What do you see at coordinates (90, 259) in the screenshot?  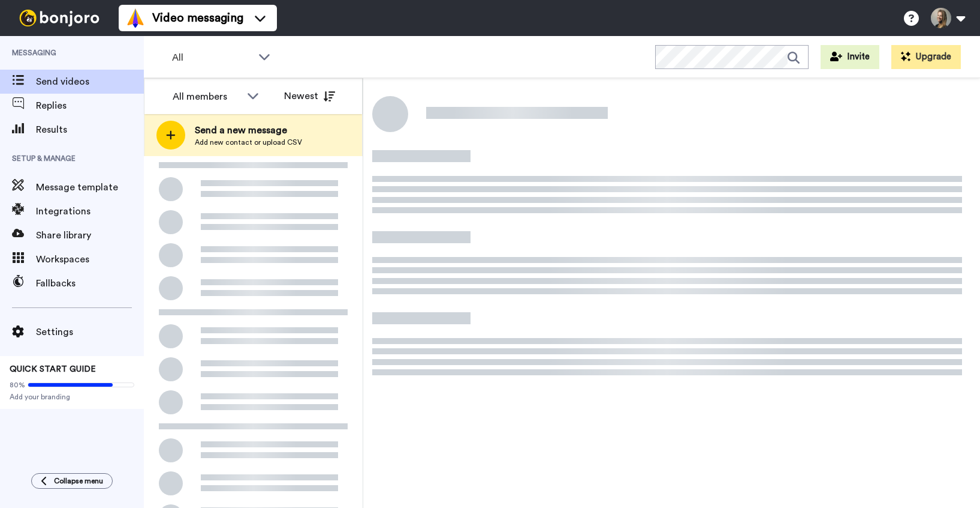 I see `span: Workspaces` at bounding box center [90, 259].